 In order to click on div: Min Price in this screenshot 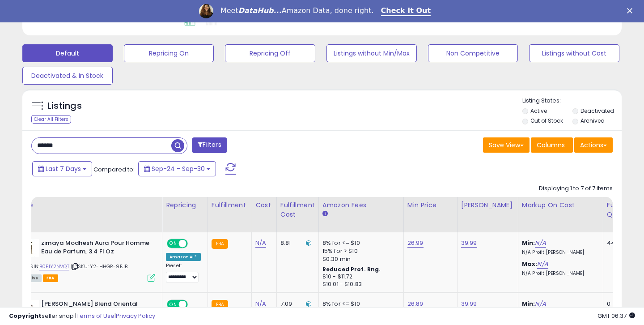, I will do `click(430, 205)`.